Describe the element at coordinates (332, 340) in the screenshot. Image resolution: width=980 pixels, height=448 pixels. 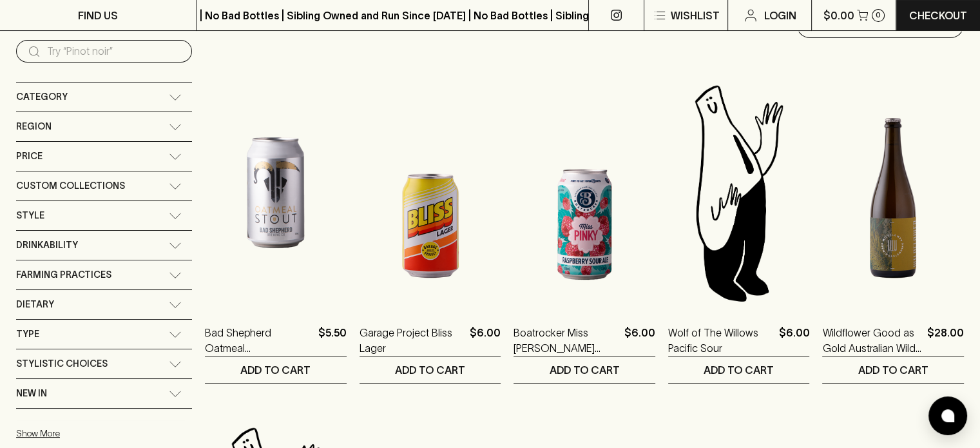
I see `p: $5.50` at that location.